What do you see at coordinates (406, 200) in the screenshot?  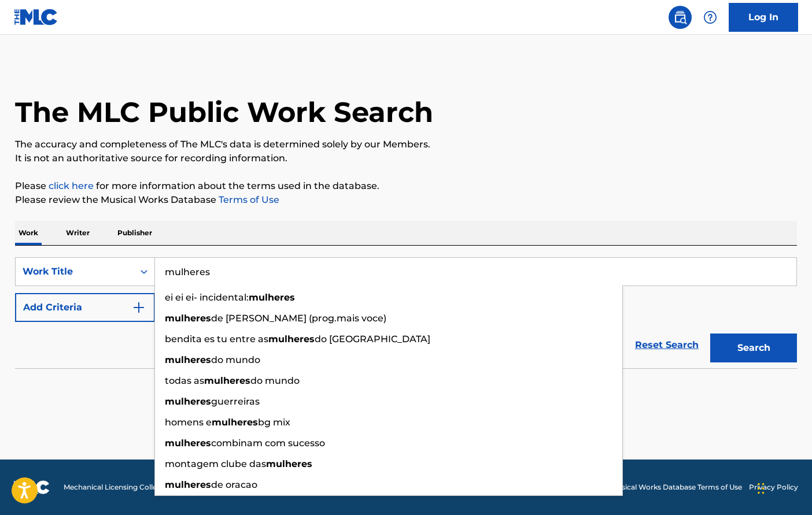 I see `p: Please review the Musical Works Database` at bounding box center [406, 200].